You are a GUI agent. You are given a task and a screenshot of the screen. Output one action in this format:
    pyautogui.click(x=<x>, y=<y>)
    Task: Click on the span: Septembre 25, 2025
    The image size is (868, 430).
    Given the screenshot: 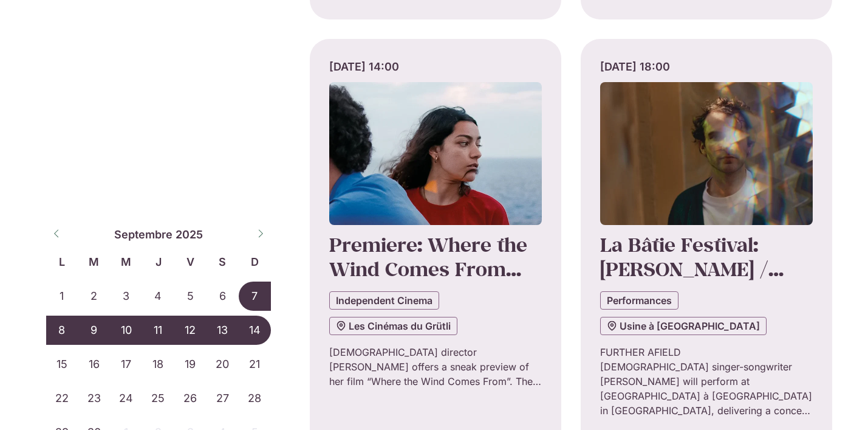 What is the action you would take?
    pyautogui.click(x=158, y=398)
    